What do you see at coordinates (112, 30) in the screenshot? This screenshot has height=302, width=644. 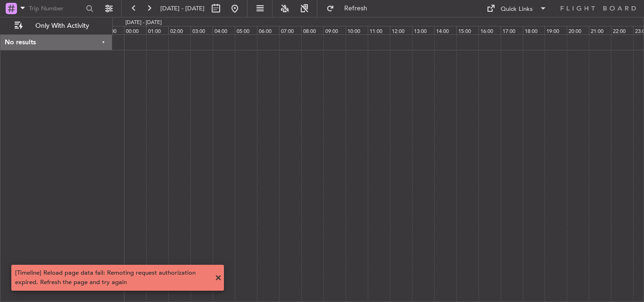 I see `div: 23:00` at bounding box center [112, 30].